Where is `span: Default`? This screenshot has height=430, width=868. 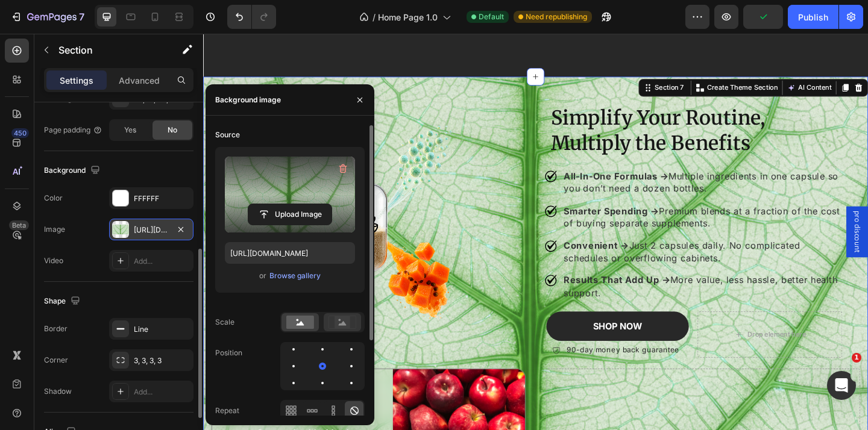 span: Default is located at coordinates (491, 17).